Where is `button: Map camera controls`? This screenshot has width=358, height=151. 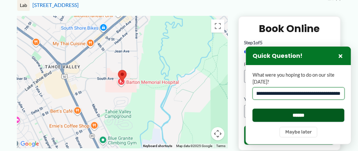
button: Map camera controls is located at coordinates (218, 134).